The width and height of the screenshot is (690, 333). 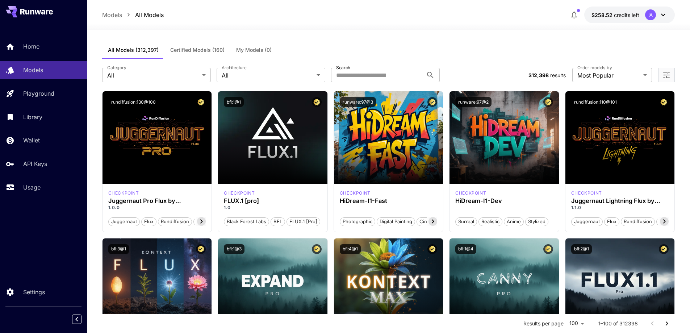 I want to click on p: All Models, so click(x=149, y=15).